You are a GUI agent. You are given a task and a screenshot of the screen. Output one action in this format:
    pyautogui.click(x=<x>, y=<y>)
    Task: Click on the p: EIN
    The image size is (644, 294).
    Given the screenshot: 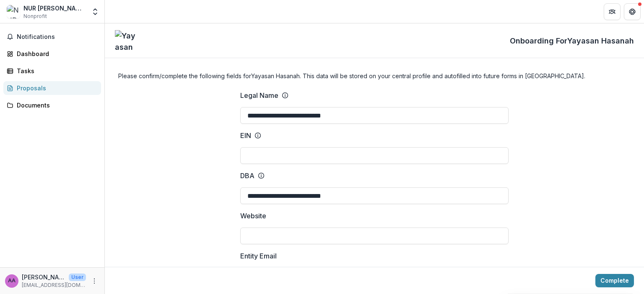 What is the action you would take?
    pyautogui.click(x=246, y=136)
    